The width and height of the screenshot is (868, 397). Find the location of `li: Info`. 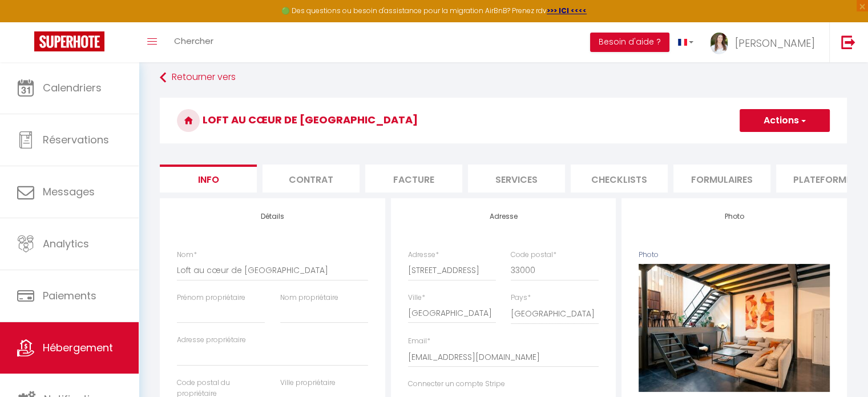

li: Info is located at coordinates (209, 178).